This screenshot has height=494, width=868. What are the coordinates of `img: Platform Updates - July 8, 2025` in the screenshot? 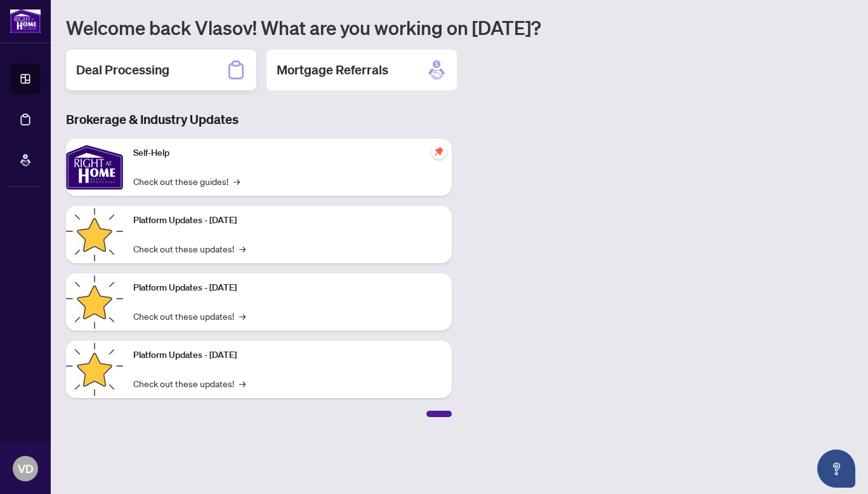 It's located at (94, 301).